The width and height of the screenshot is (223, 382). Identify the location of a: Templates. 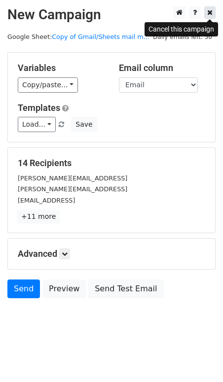
(39, 108).